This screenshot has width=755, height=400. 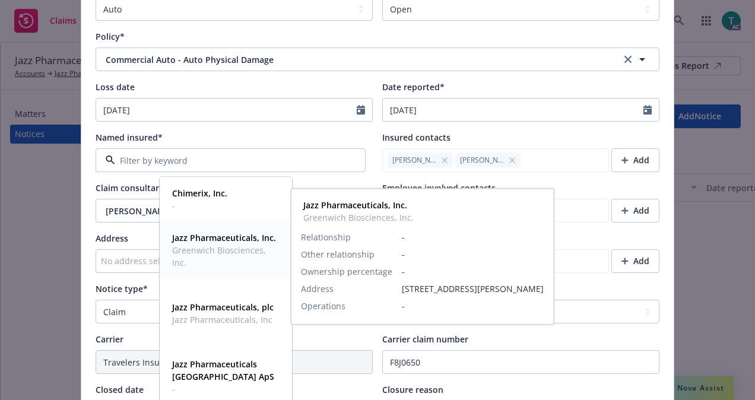 I want to click on span: Carrier, so click(x=109, y=339).